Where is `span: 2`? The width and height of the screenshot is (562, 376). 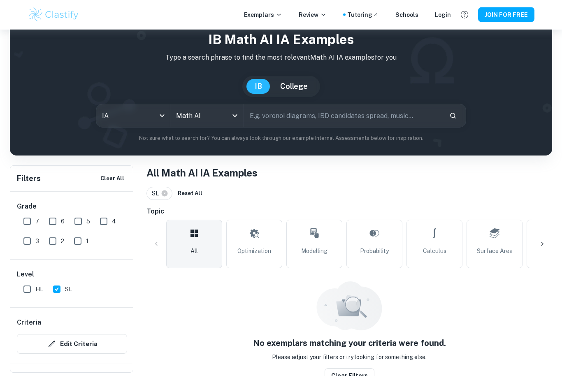 span: 2 is located at coordinates (63, 242).